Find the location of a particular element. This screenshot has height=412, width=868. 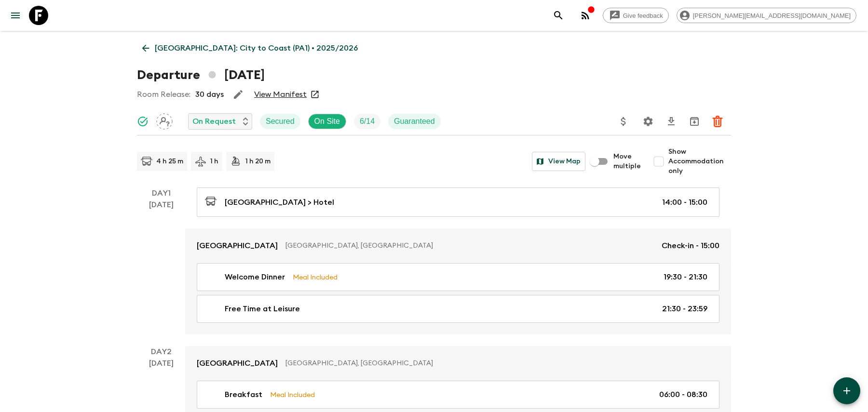

p: On Request is located at coordinates (214, 121).